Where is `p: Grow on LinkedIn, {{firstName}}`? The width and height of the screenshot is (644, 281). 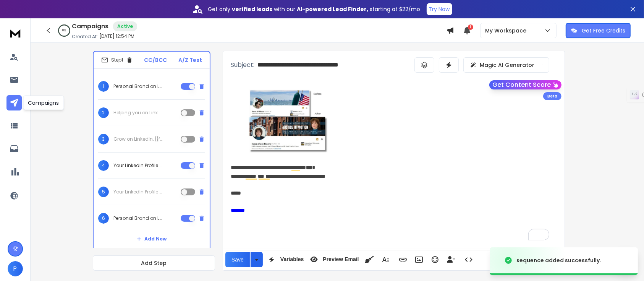
p: Grow on LinkedIn, {{firstName}} is located at coordinates (138, 139).